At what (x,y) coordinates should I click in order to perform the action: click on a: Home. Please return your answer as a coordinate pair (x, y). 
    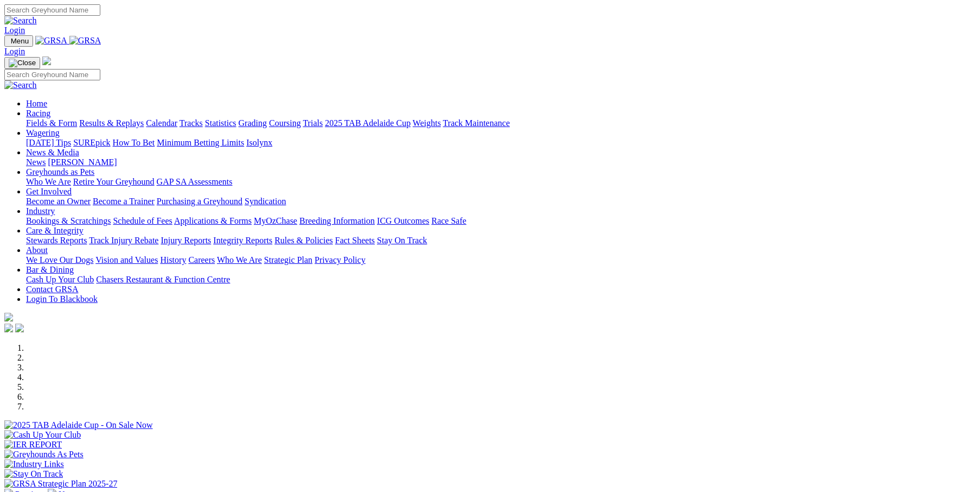
    Looking at the image, I should click on (37, 103).